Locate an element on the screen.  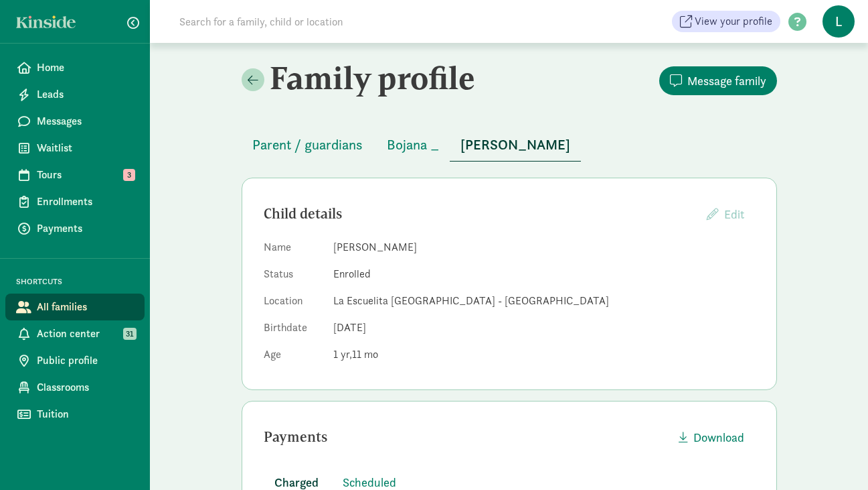
span: Edit is located at coordinates (734, 214).